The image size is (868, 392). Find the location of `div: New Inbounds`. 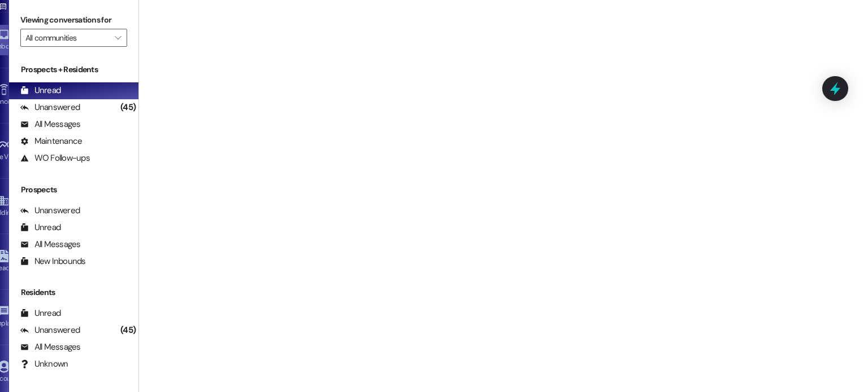

div: New Inbounds is located at coordinates (53, 261).